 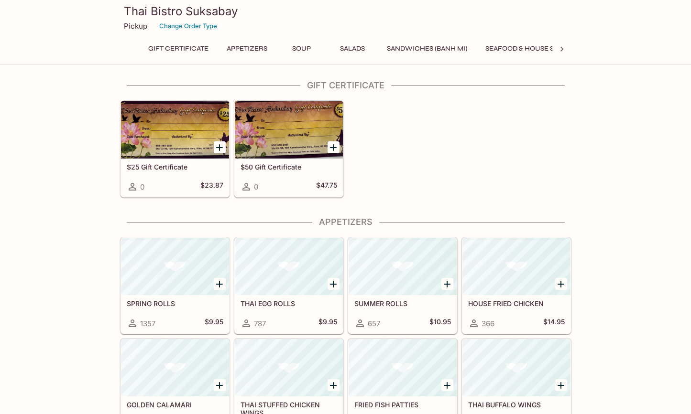 What do you see at coordinates (553, 324) in the screenshot?
I see `h5: $14.95` at bounding box center [553, 324].